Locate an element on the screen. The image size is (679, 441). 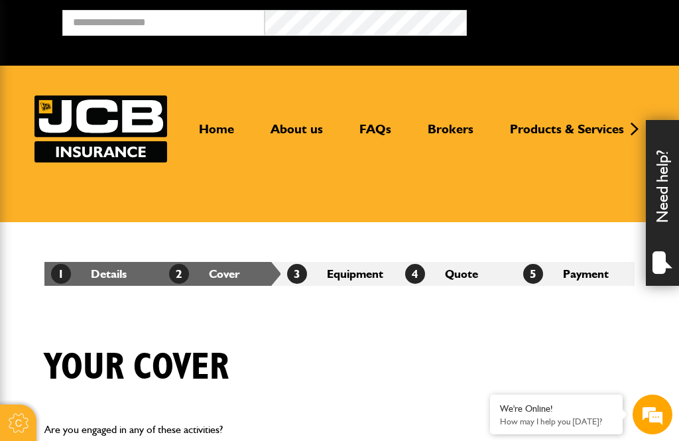
li: Equipment is located at coordinates (339, 274).